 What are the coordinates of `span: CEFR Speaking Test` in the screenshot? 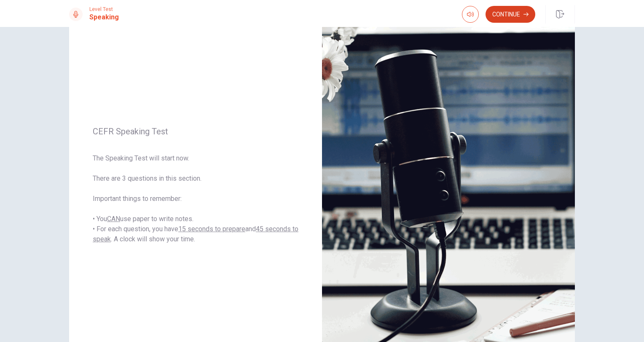 It's located at (195, 131).